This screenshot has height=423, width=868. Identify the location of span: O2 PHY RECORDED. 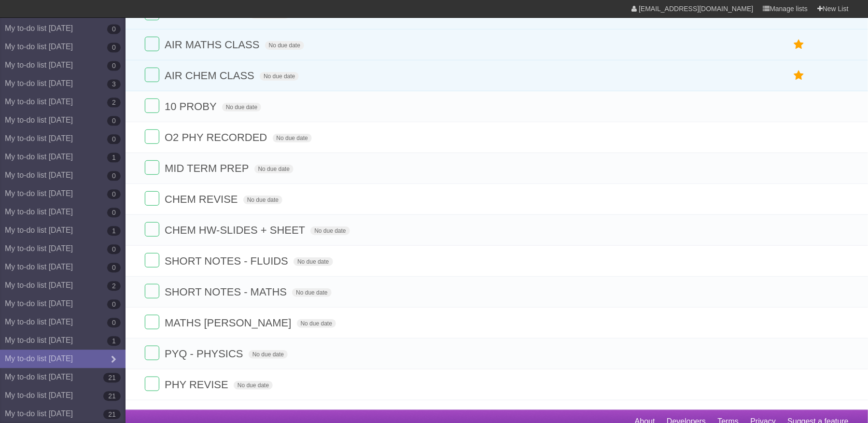
(216, 137).